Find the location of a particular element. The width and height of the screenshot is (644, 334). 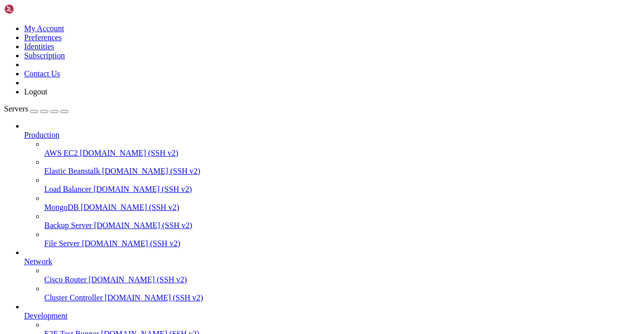

a: Preferences is located at coordinates (43, 37).